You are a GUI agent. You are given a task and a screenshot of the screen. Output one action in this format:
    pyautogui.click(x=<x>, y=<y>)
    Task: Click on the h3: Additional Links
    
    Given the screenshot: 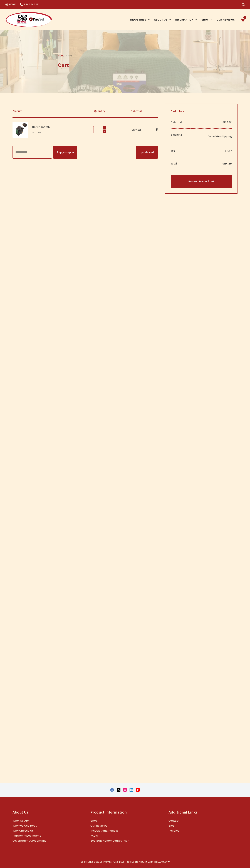 What is the action you would take?
    pyautogui.click(x=203, y=812)
    